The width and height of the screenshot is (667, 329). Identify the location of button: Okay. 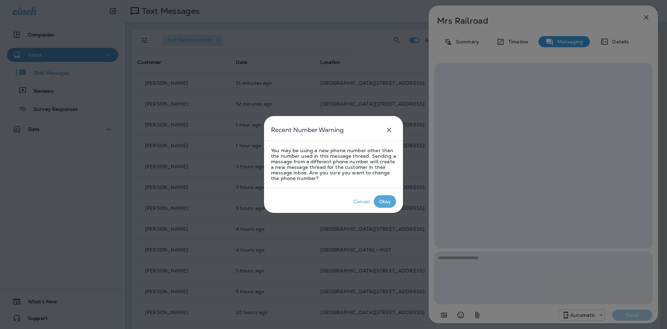
(385, 202).